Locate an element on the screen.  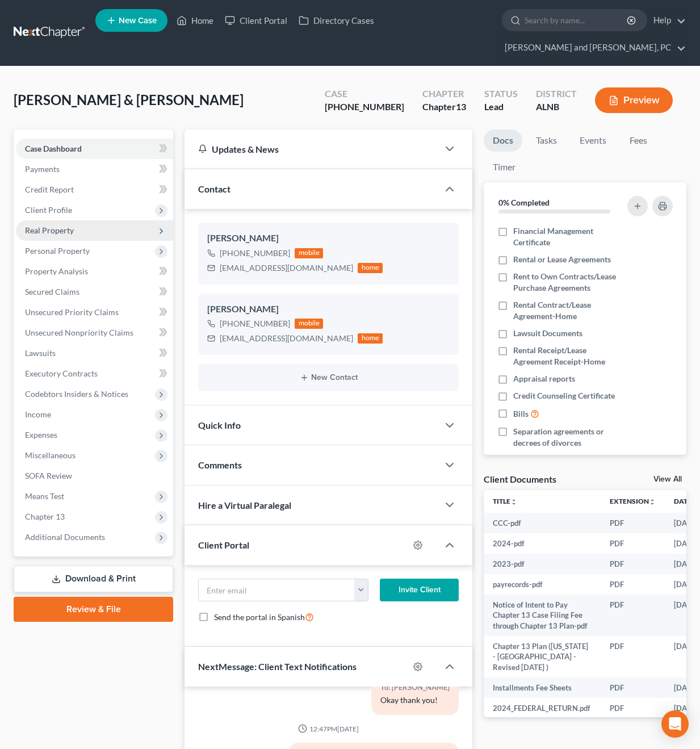
span: New Case is located at coordinates (138, 21).